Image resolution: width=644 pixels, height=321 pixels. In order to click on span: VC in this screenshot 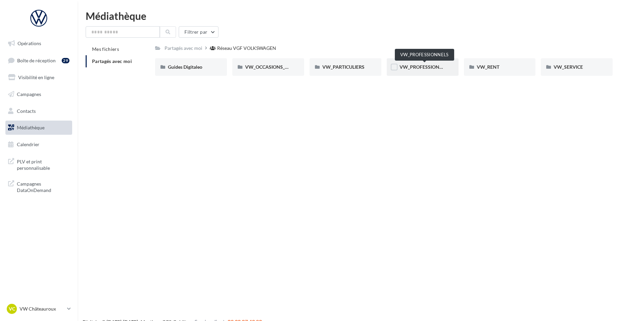, I will do `click(12, 309)`.